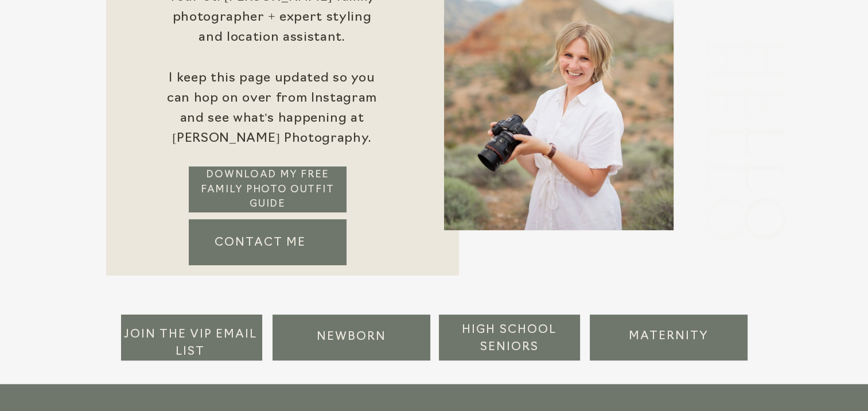 The height and width of the screenshot is (411, 868). I want to click on a: DOWNLOAD my FREE FAMILY PHOTO OUTFIT GUIDE, so click(267, 190).